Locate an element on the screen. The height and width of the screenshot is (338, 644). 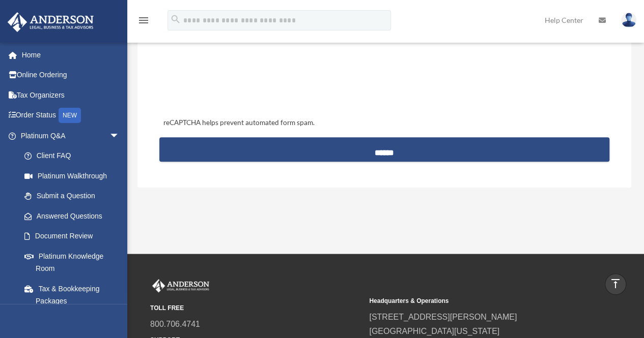
small: Headquarters & Operations is located at coordinates (476, 301).